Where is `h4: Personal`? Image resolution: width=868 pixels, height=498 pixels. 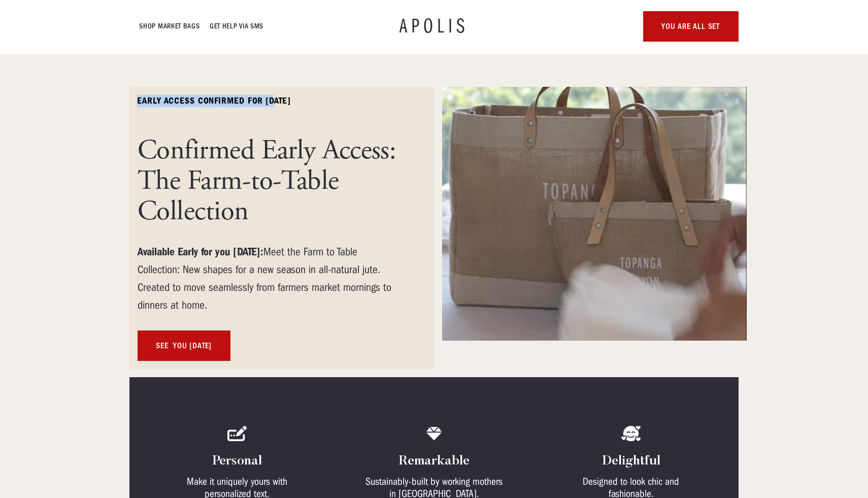
h4: Personal is located at coordinates (237, 462).